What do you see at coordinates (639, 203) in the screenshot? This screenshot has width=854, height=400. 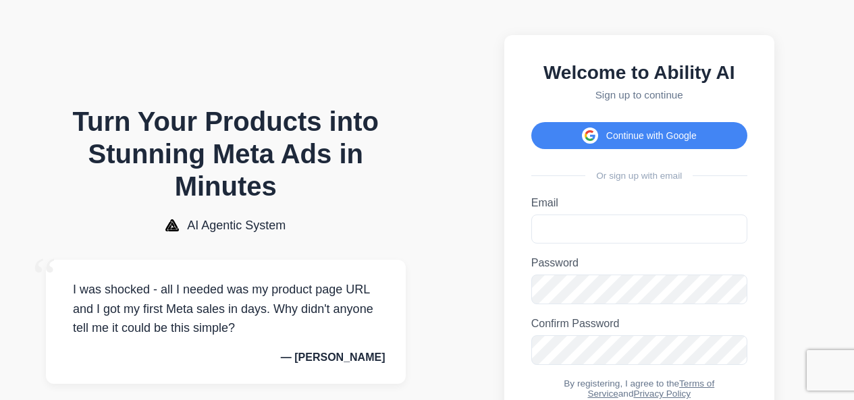 I see `label: Email` at bounding box center [639, 203].